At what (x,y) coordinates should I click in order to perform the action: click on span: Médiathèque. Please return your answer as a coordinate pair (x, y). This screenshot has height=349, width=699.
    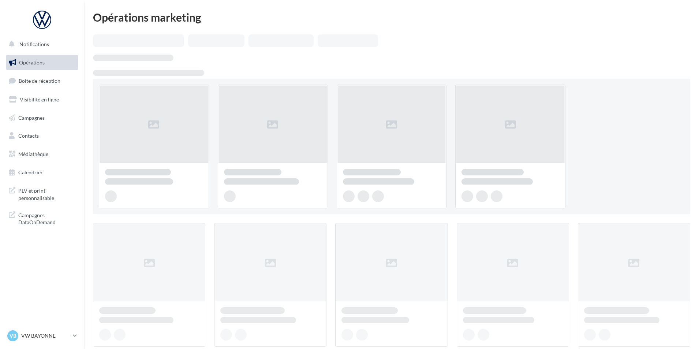
    Looking at the image, I should click on (33, 154).